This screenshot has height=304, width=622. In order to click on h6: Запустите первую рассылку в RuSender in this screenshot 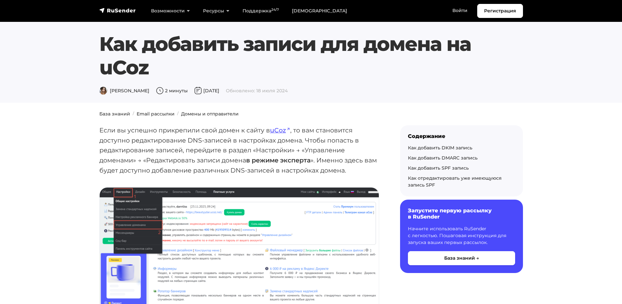, I will do `click(461, 214)`.